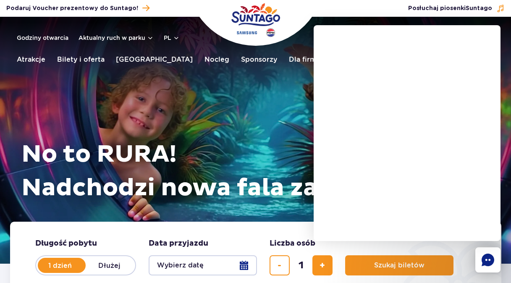  Describe the element at coordinates (259, 60) in the screenshot. I see `a: Sponsorzy` at that location.